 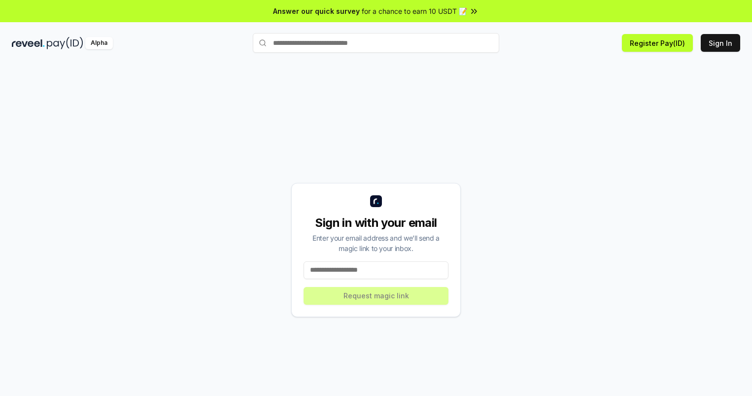 What do you see at coordinates (376, 243) in the screenshot?
I see `div: Enter your email address and we’ll send a magic link to your inbox.` at bounding box center [376, 243].